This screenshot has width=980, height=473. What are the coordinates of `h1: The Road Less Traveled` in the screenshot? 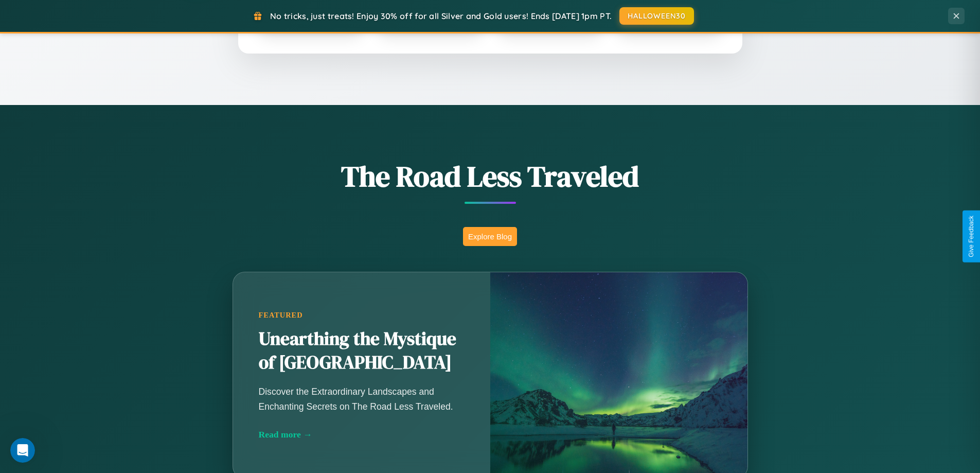 It's located at (490, 176).